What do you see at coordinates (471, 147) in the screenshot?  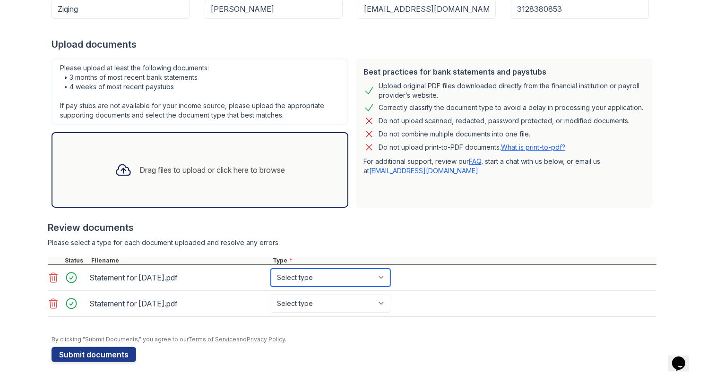 I see `p: Do not upload print-to-PDF documents.` at bounding box center [471, 147].